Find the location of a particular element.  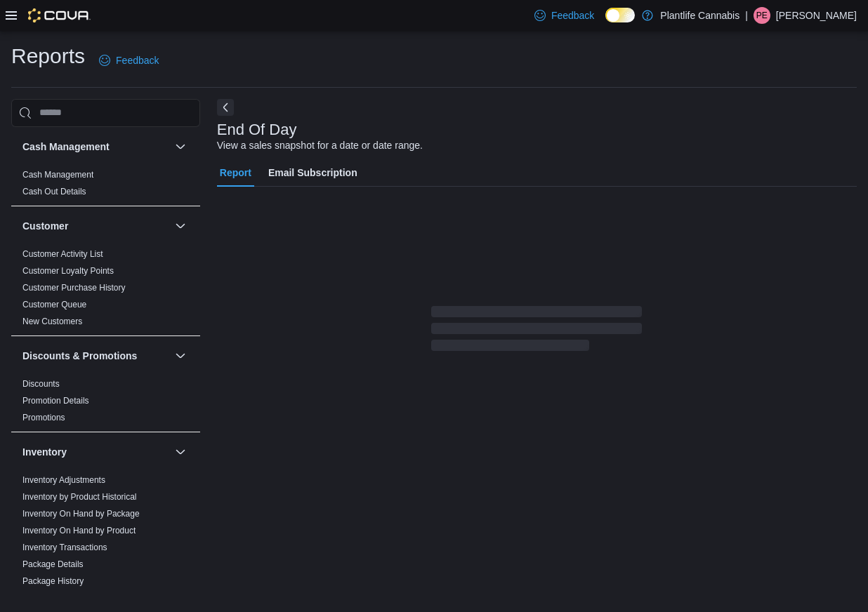

a: Promotions is located at coordinates (44, 418).